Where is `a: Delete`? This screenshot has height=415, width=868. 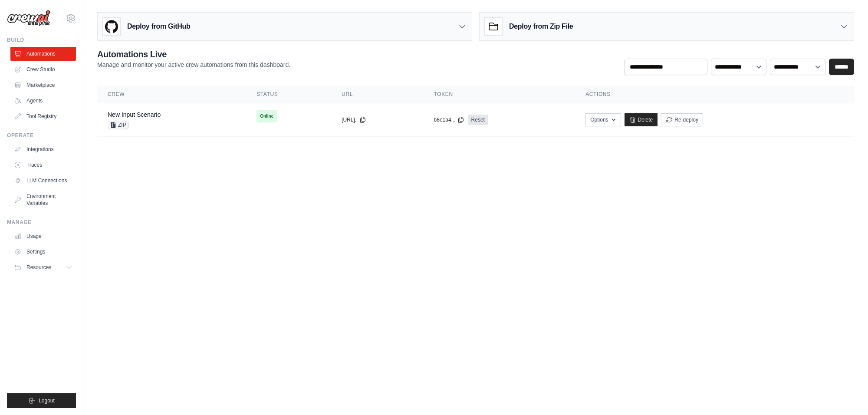 a: Delete is located at coordinates (641, 120).